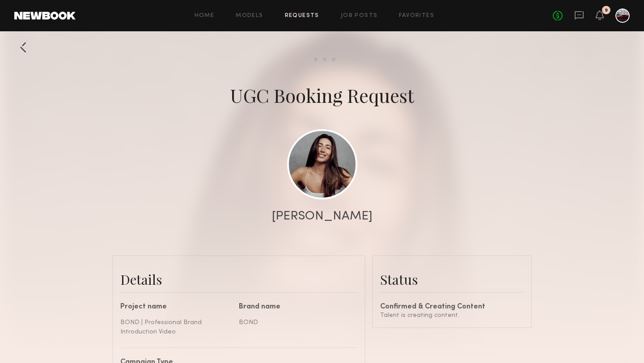 Image resolution: width=644 pixels, height=363 pixels. Describe the element at coordinates (322, 95) in the screenshot. I see `div: UGC Booking Request` at that location.